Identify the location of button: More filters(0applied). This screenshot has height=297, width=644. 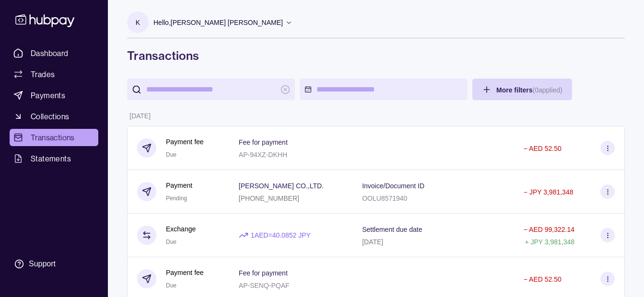
(521, 90).